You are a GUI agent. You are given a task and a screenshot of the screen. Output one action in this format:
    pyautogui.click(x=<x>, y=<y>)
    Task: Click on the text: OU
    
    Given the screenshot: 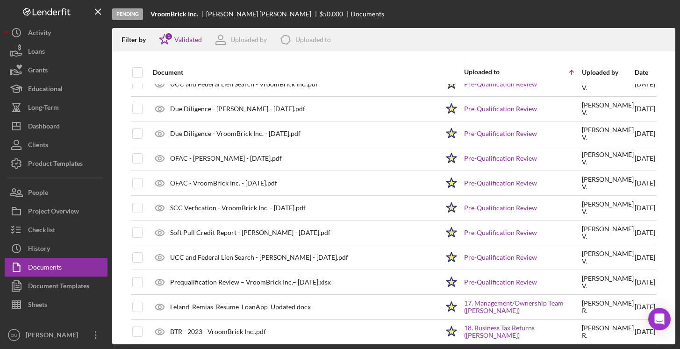 What is the action you would take?
    pyautogui.click(x=14, y=335)
    